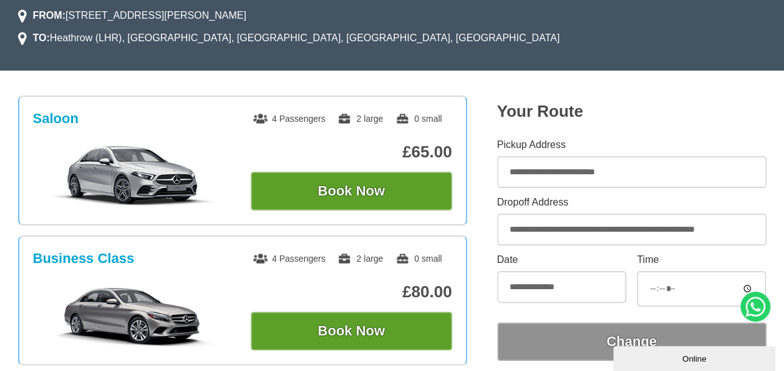  I want to click on p: £65.00, so click(351, 152).